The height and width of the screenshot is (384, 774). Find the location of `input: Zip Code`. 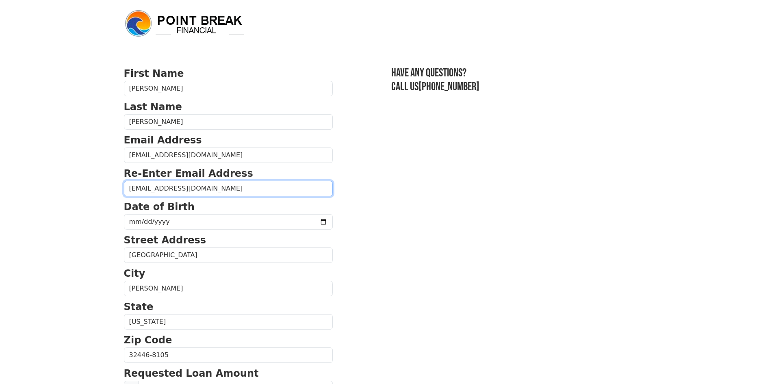

input: Zip Code is located at coordinates (228, 355).